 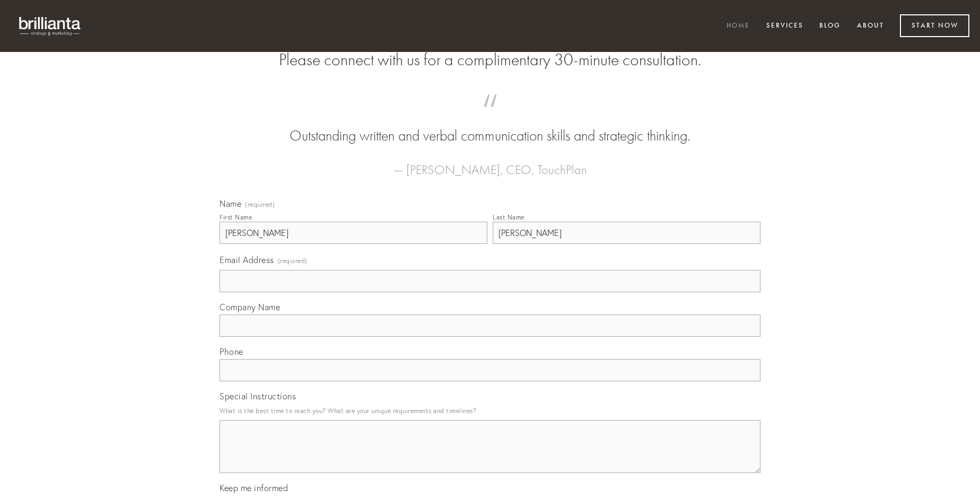 What do you see at coordinates (250, 307) in the screenshot?
I see `span: Company Name` at bounding box center [250, 307].